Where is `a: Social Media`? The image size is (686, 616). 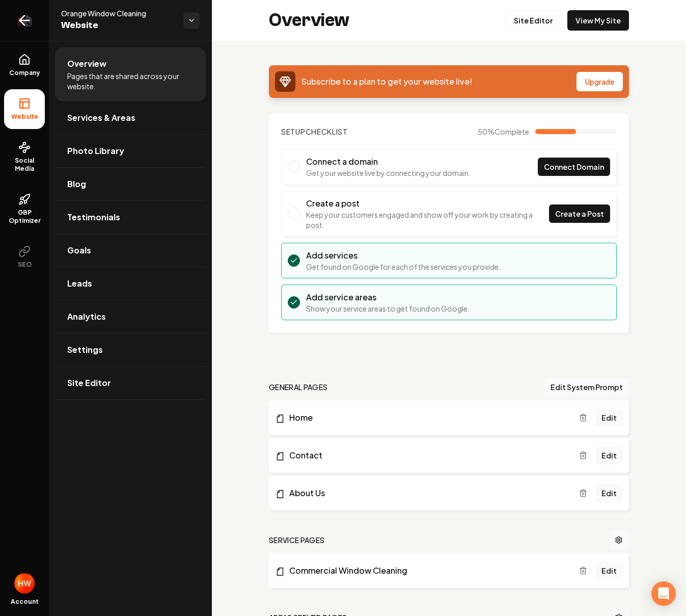
a: Social Media is located at coordinates (24, 157).